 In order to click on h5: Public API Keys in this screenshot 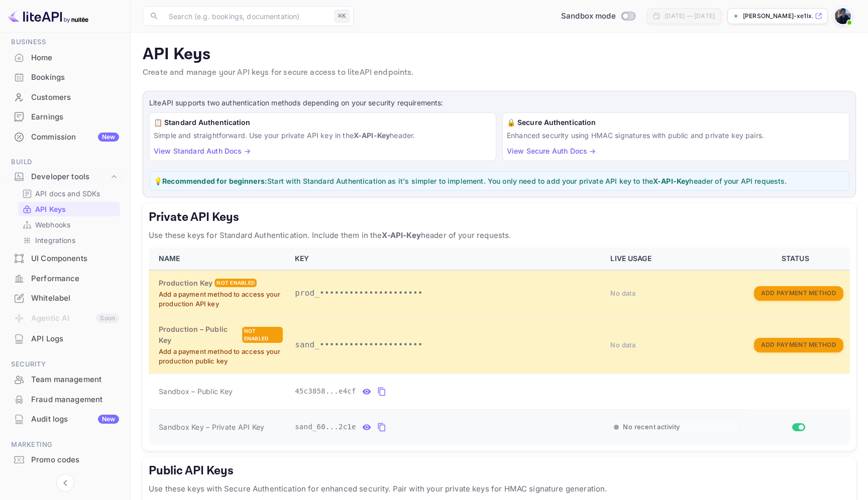, I will do `click(499, 471)`.